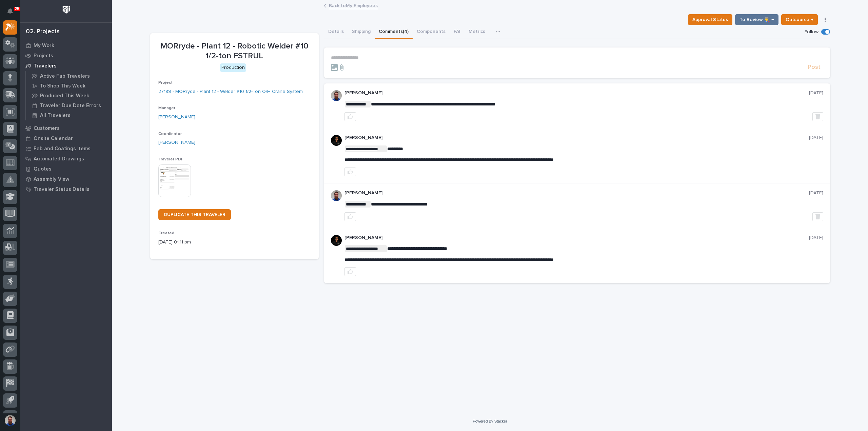 The height and width of the screenshot is (431, 868). Describe the element at coordinates (66, 179) in the screenshot. I see `a: Assembly View` at that location.